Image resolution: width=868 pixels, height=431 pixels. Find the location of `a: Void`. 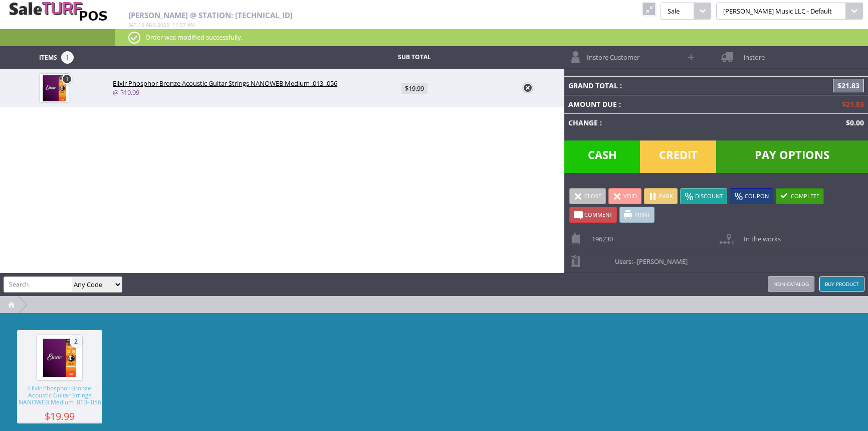

a: Void is located at coordinates (625, 196).